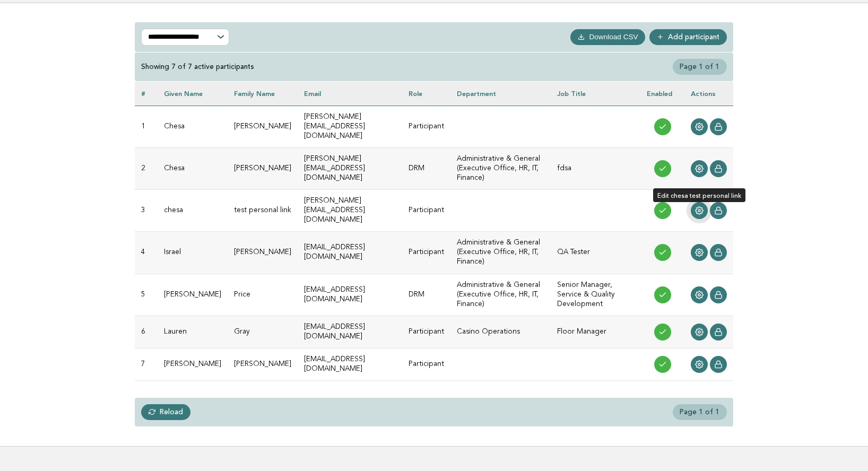 The height and width of the screenshot is (471, 868). I want to click on th: Given name, so click(192, 93).